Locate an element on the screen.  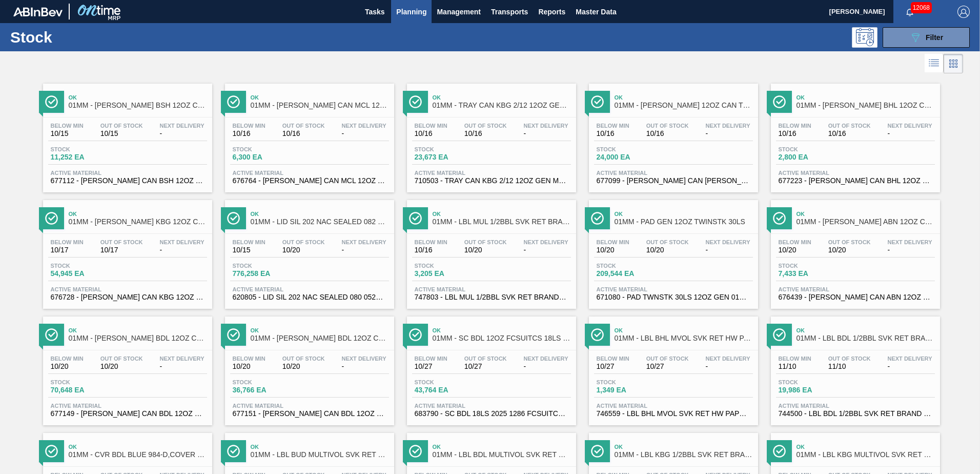
span: 01MM - CARR BHL 12OZ CAN TWNSTK 30/12 CAN CAN OUTDOOR PROMO is located at coordinates (866, 105).